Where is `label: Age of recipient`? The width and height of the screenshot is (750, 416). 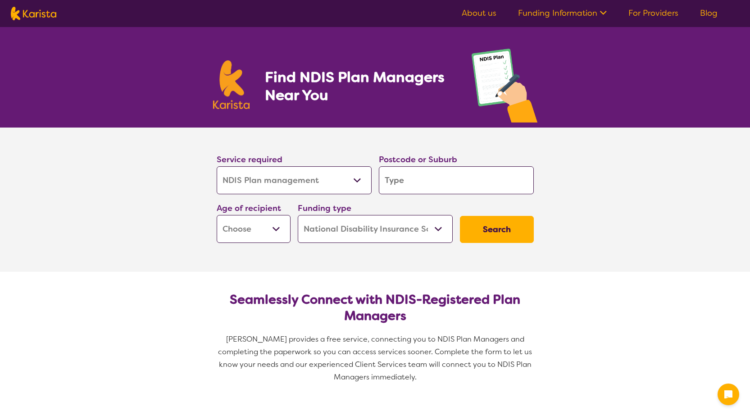 label: Age of recipient is located at coordinates (248, 208).